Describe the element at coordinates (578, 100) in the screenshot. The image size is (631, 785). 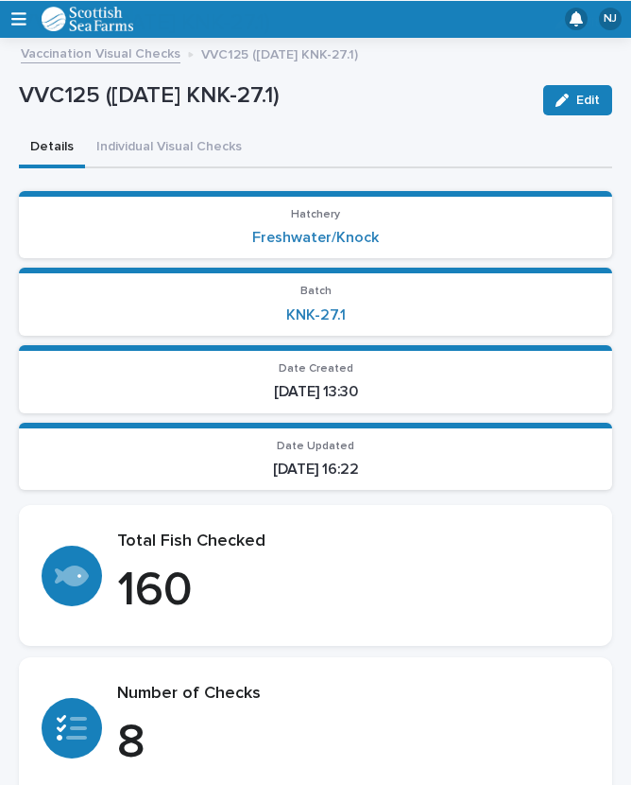
I see `button: Edit` at that location.